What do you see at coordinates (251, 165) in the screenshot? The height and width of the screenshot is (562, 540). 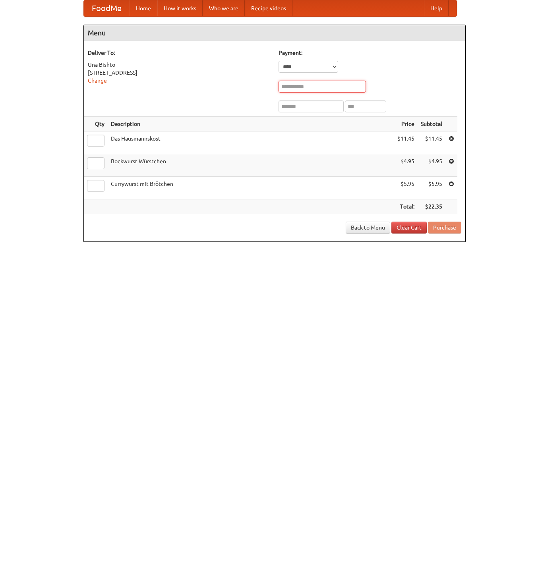 I see `td: Bockwurst Würstchen` at bounding box center [251, 165].